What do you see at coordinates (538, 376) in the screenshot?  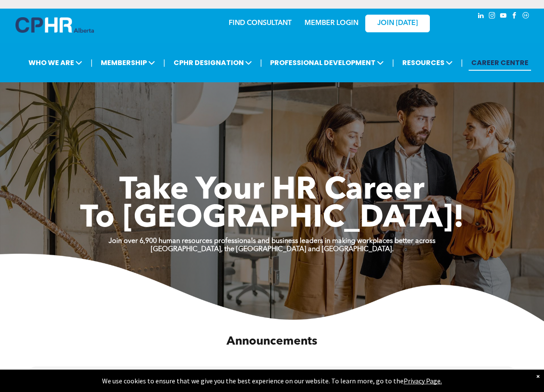 I see `div: Dismiss notification` at bounding box center [538, 376].